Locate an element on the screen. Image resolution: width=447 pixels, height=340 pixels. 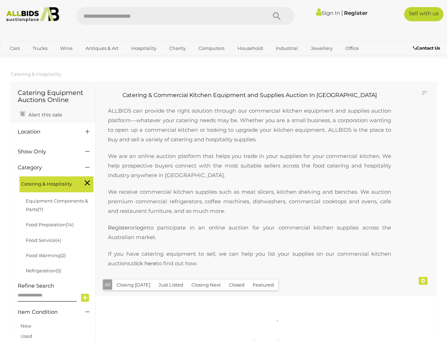
a: Trucks is located at coordinates (40, 48).